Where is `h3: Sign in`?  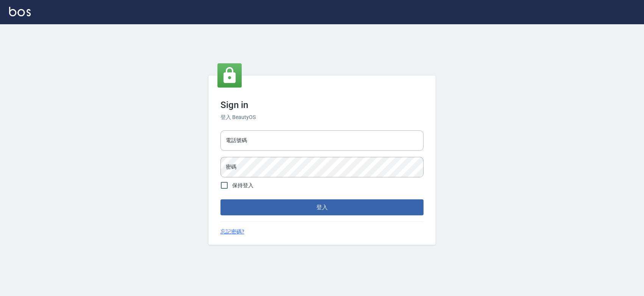 h3: Sign in is located at coordinates (322, 105).